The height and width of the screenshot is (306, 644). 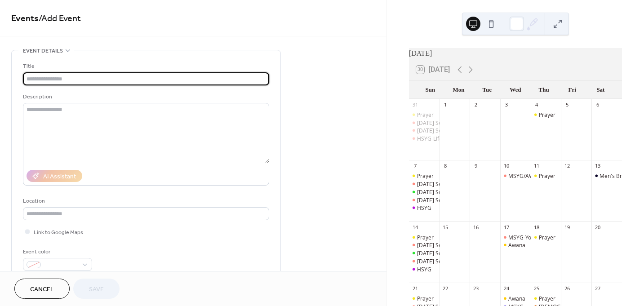 I want to click on div: 17, so click(x=506, y=227).